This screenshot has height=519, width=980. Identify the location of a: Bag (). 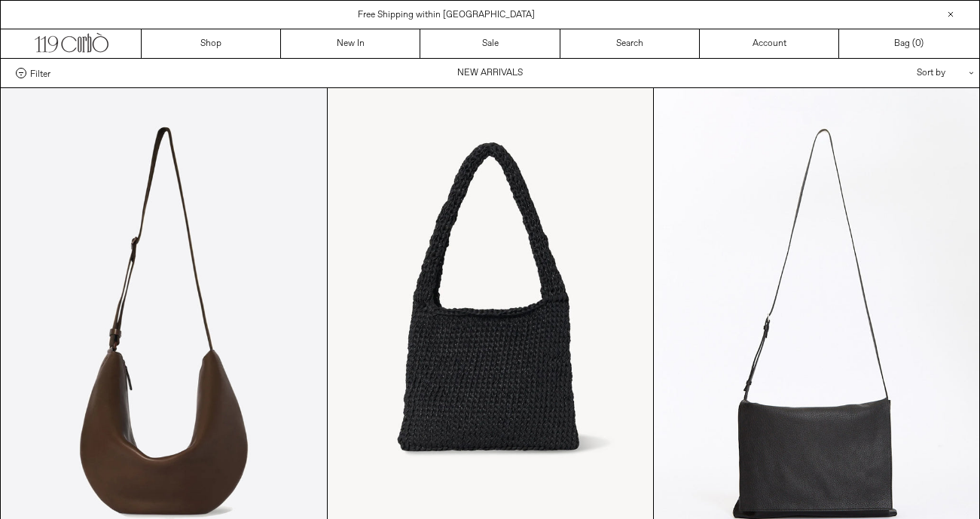
(908, 44).